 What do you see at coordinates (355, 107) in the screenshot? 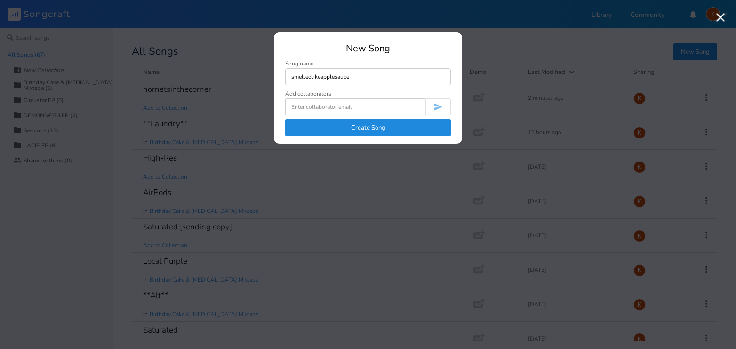
I see `input: Enter collaborator email` at bounding box center [355, 107].